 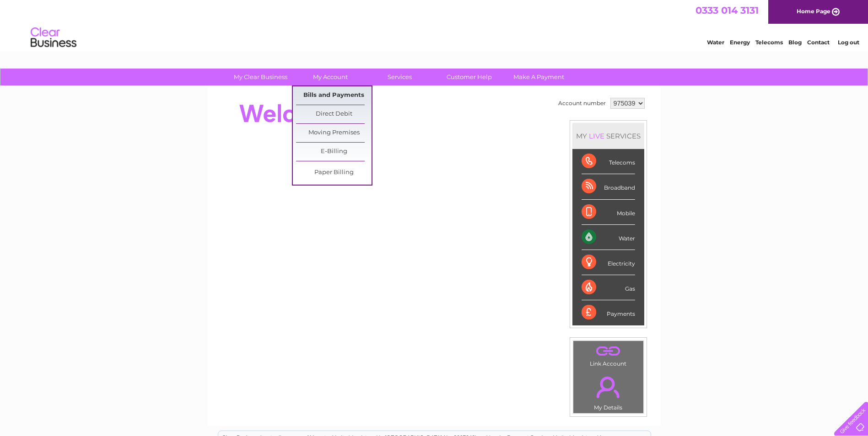 What do you see at coordinates (400, 77) in the screenshot?
I see `a: Services` at bounding box center [400, 77].